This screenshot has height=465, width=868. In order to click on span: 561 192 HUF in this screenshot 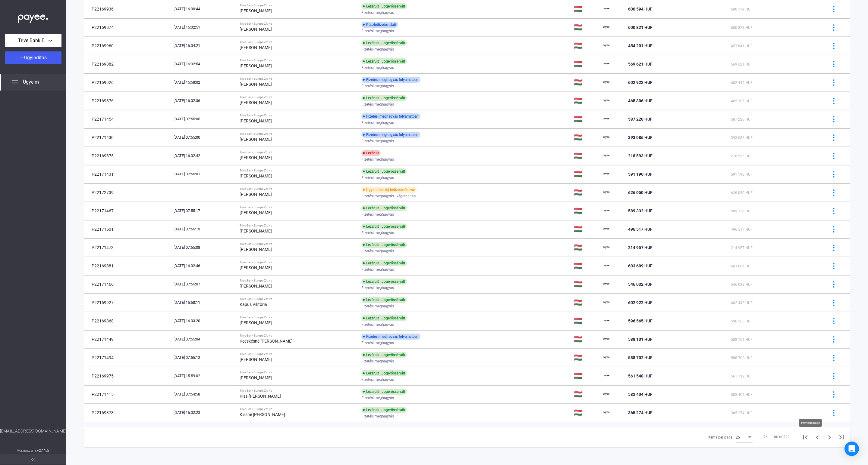, I will do `click(741, 377)`.